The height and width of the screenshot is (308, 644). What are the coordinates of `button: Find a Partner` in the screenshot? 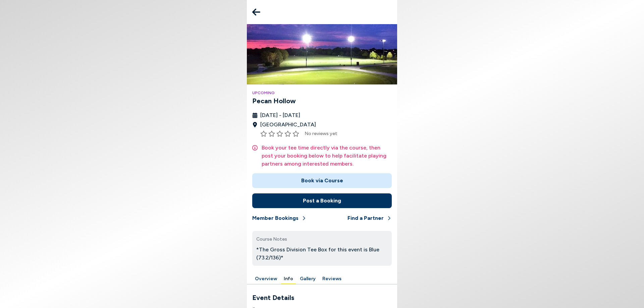 It's located at (370, 218).